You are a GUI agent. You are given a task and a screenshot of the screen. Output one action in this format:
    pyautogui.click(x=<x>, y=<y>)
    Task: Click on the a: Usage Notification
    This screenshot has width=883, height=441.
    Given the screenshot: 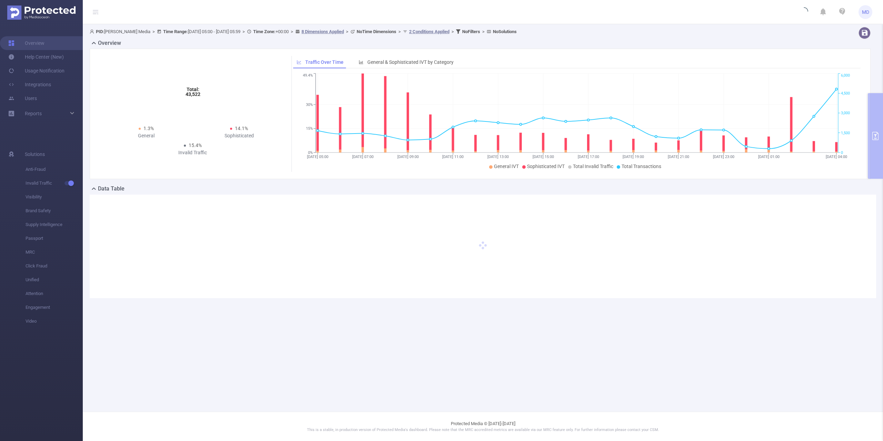 What is the action you would take?
    pyautogui.click(x=36, y=71)
    